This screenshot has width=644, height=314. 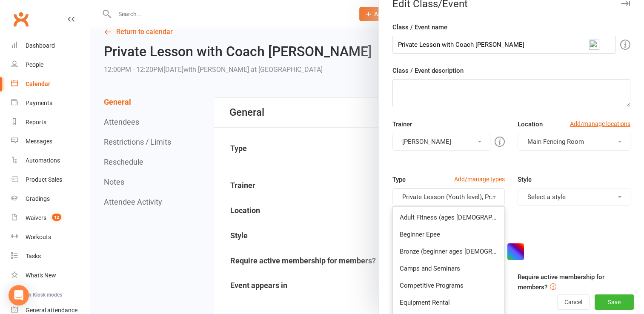 I want to click on a: Tasks, so click(x=50, y=257).